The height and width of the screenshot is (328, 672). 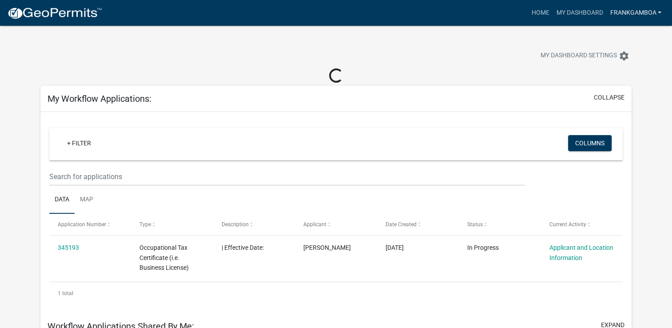 What do you see at coordinates (164, 258) in the screenshot?
I see `span: Occupational Tax Certificate (i.e. Business License)` at bounding box center [164, 258].